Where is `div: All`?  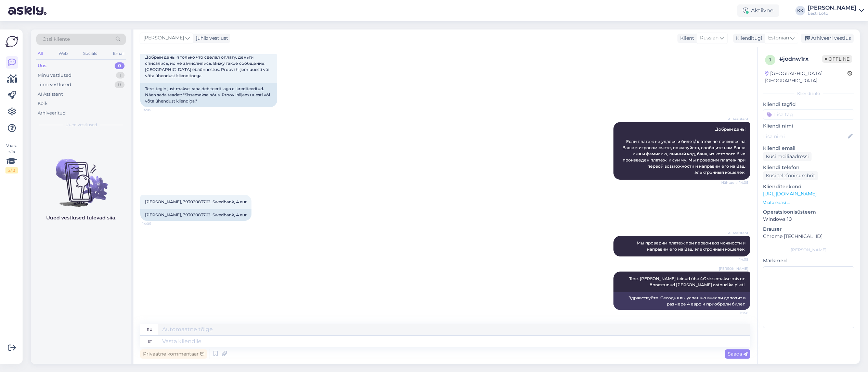 div: All is located at coordinates (40, 54).